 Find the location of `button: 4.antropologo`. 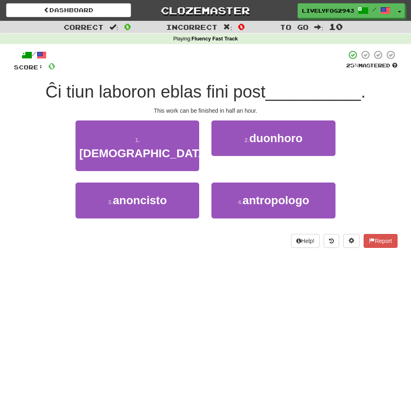

button: 4.antropologo is located at coordinates (273, 200).